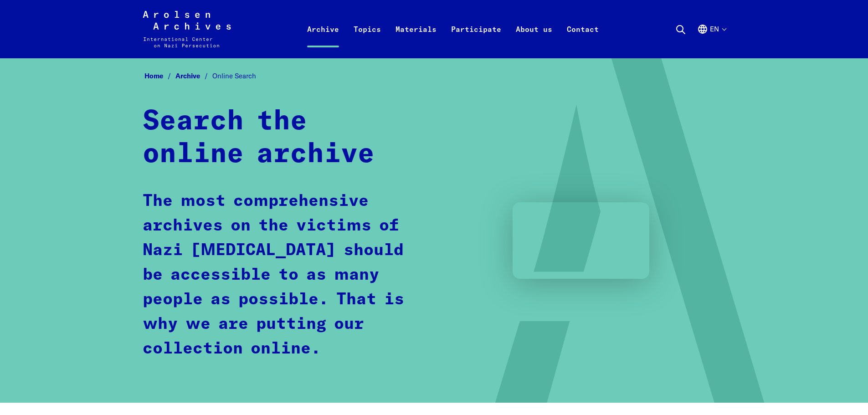  Describe the element at coordinates (234, 76) in the screenshot. I see `span: Online Search` at that location.